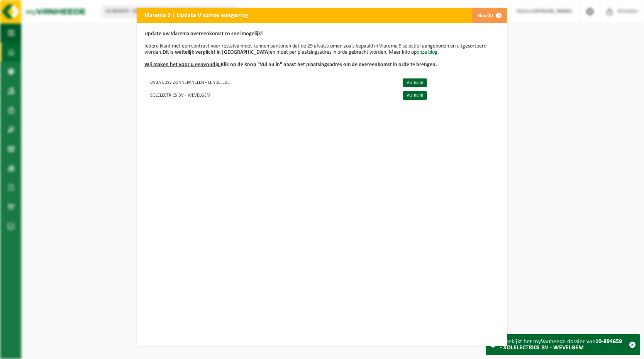  Describe the element at coordinates (322, 50) in the screenshot. I see `p: moet kunnen aantonen dat de 29 afvalstromen zoals bepaald in Vlarema 9 selectief aangeboden en ui...` at that location.